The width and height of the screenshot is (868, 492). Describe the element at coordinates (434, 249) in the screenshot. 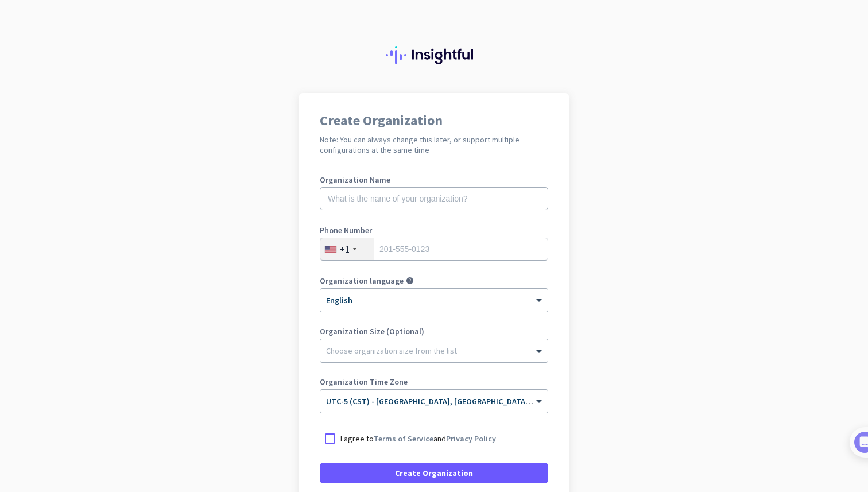

I see `input: 201-555-0123` at that location.